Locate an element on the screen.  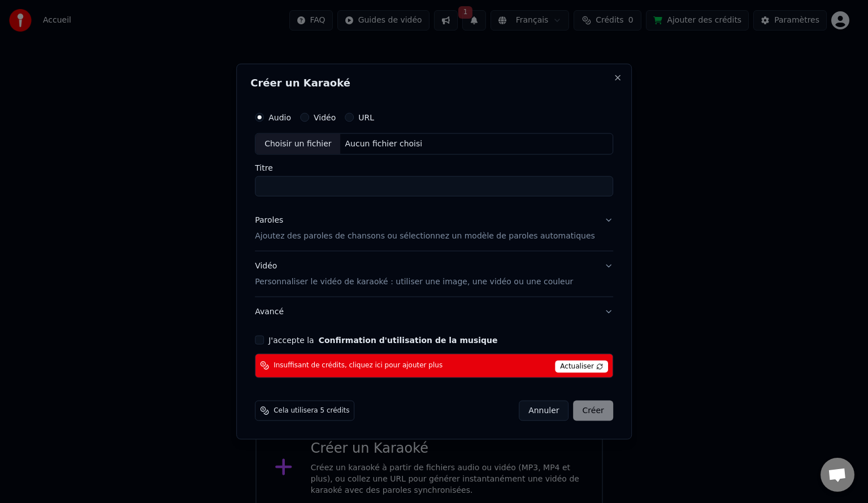
p: Personnaliser le vidéo de karaoké : utiliser une image, une vidéo ou une couleur is located at coordinates (414, 282).